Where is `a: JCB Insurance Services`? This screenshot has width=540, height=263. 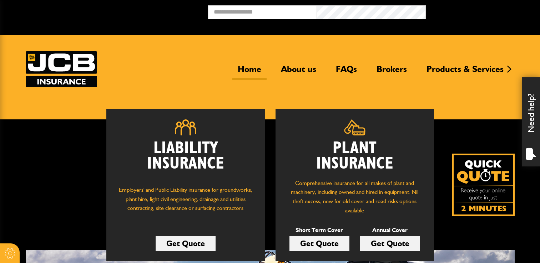 a: JCB Insurance Services is located at coordinates (61, 69).